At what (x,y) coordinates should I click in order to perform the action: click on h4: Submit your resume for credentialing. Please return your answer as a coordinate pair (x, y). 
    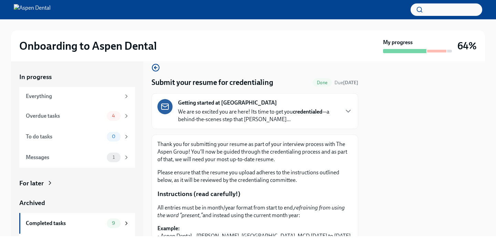
    Looking at the image, I should click on (212, 82).